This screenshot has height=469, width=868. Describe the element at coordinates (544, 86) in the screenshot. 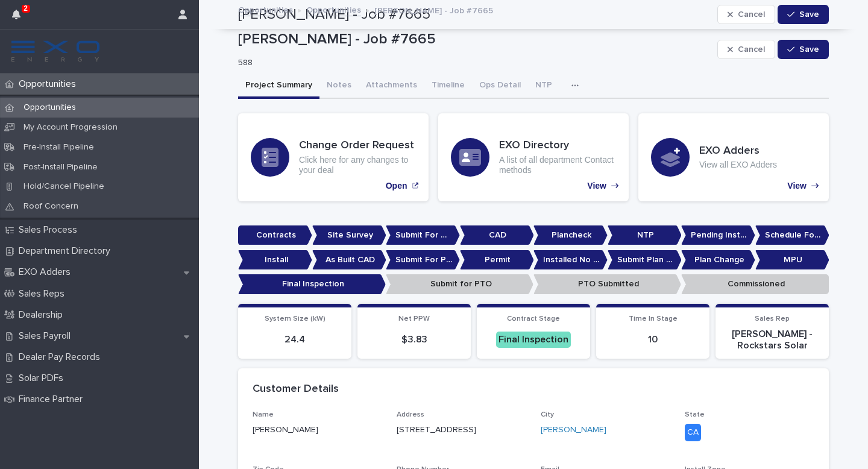

I see `button: NTP` at that location.